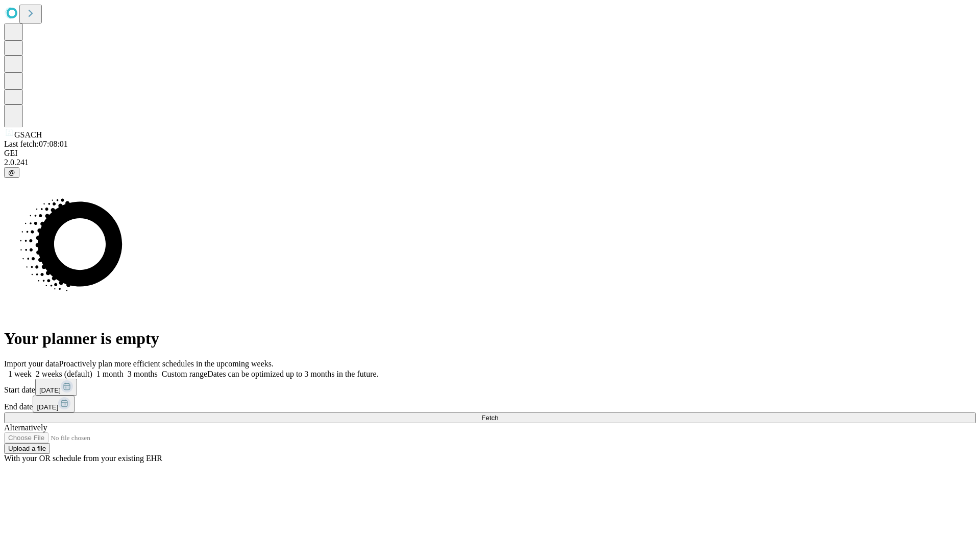  I want to click on div: 2.0.241, so click(490, 163).